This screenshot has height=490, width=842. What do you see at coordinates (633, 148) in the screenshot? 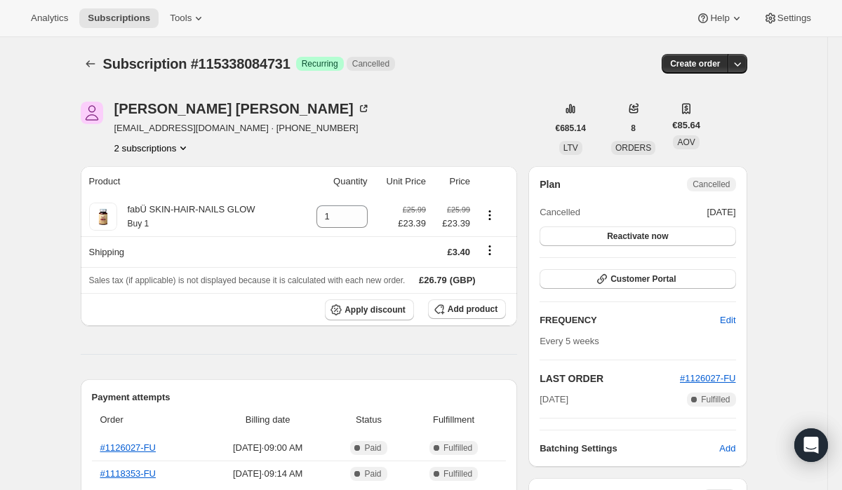
I see `span: ORDERS` at bounding box center [633, 148].